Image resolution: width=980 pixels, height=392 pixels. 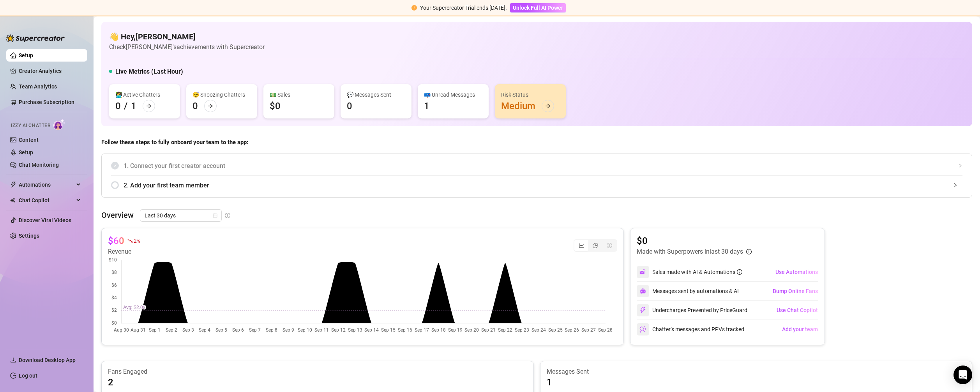 What do you see at coordinates (690, 251) in the screenshot?
I see `article: Made with Superpowers in last 30 days` at bounding box center [690, 251].